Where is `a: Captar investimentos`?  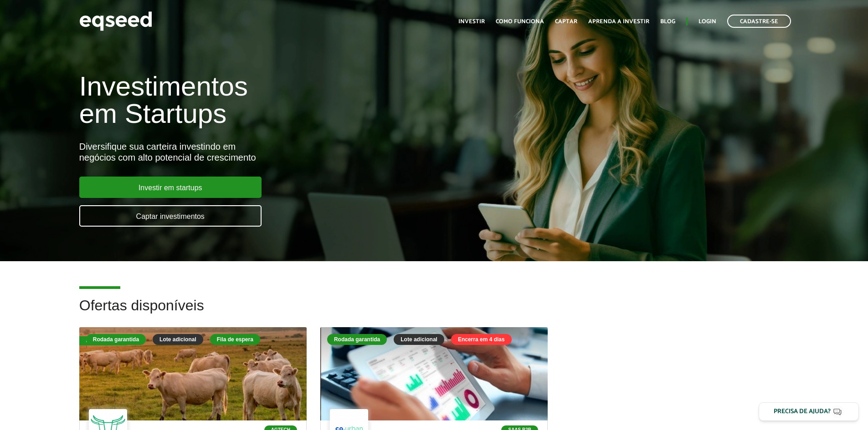 a: Captar investimentos is located at coordinates (170, 216).